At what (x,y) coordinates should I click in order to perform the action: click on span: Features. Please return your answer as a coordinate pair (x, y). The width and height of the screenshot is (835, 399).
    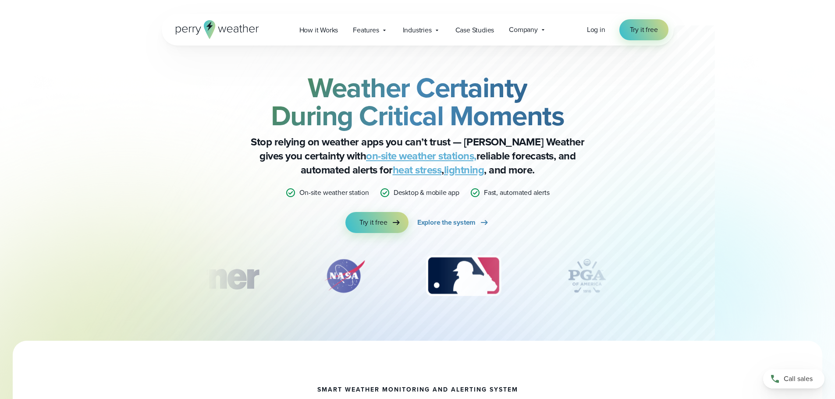
    Looking at the image, I should click on (366, 30).